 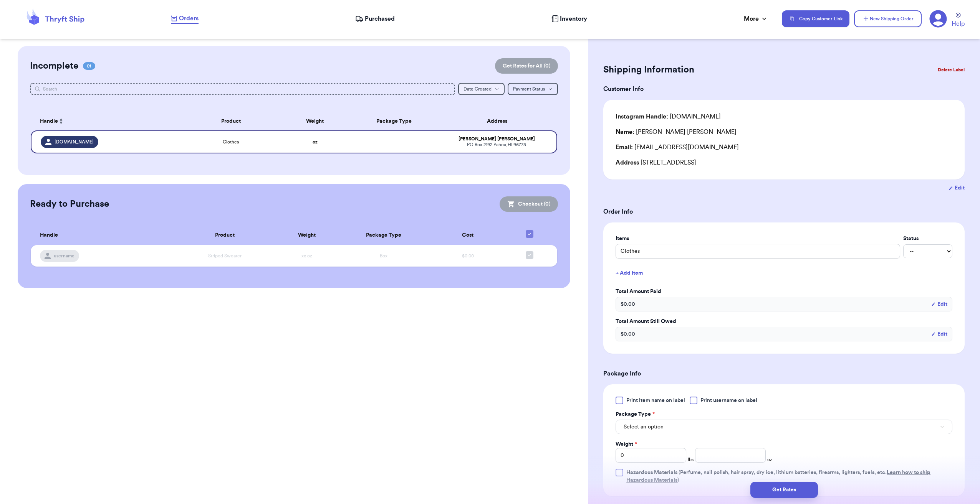 What do you see at coordinates (951, 70) in the screenshot?
I see `button: Delete Label` at bounding box center [951, 70].